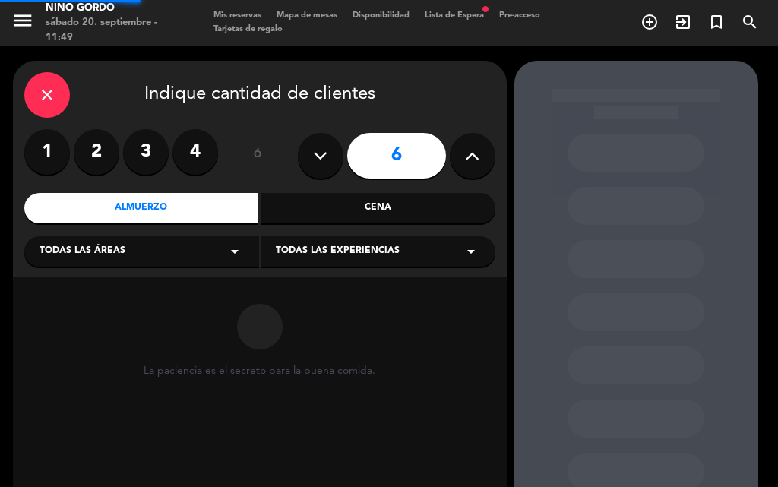 Image resolution: width=778 pixels, height=487 pixels. I want to click on div: Cena, so click(379, 208).